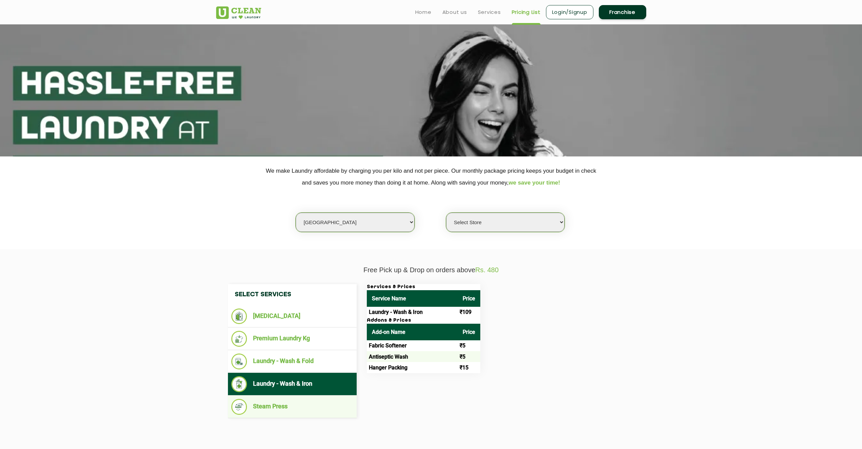 The height and width of the screenshot is (449, 862). Describe the element at coordinates (239, 407) in the screenshot. I see `img: Steam Press` at that location.